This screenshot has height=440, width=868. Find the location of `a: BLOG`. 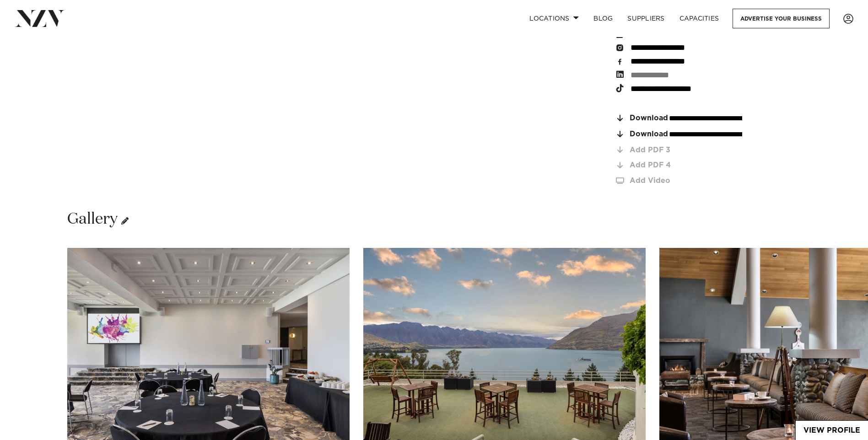

a: BLOG is located at coordinates (603, 18).